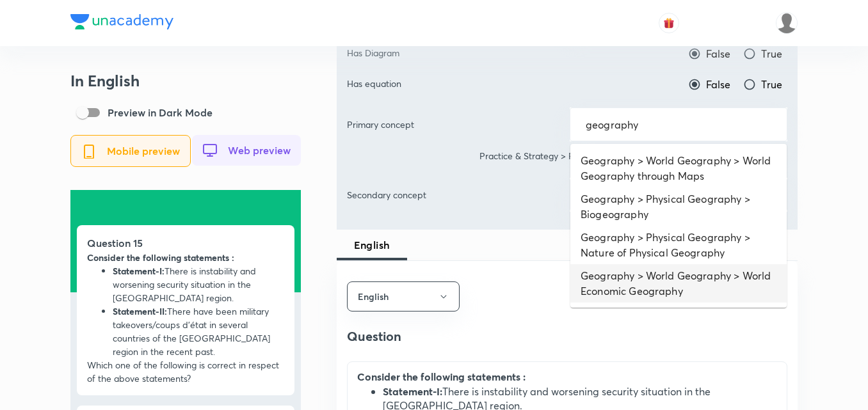 The height and width of the screenshot is (410, 868). Describe the element at coordinates (374, 85) in the screenshot. I see `p: Has equation` at that location.